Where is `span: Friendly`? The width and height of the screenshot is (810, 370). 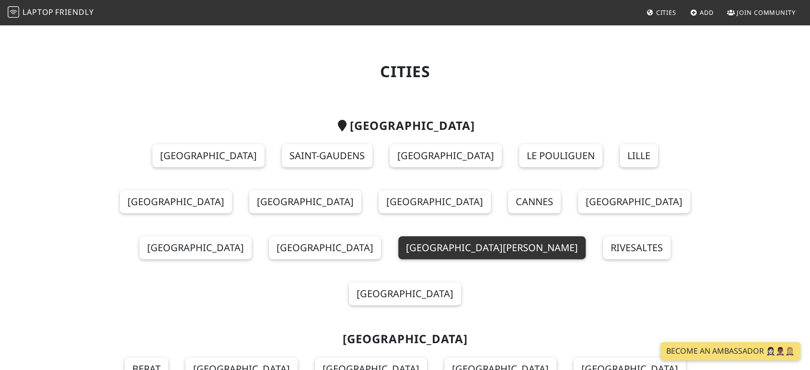
span: Friendly is located at coordinates (74, 12).